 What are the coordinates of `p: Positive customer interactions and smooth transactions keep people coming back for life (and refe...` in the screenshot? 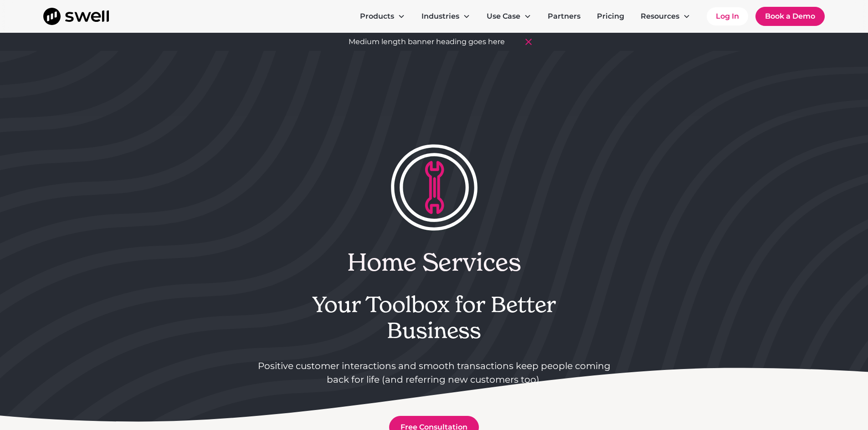 It's located at (434, 373).